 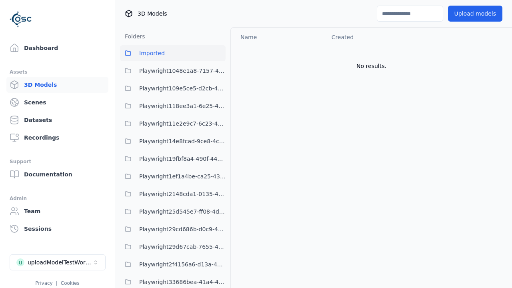 I want to click on a: Datasets, so click(x=57, y=120).